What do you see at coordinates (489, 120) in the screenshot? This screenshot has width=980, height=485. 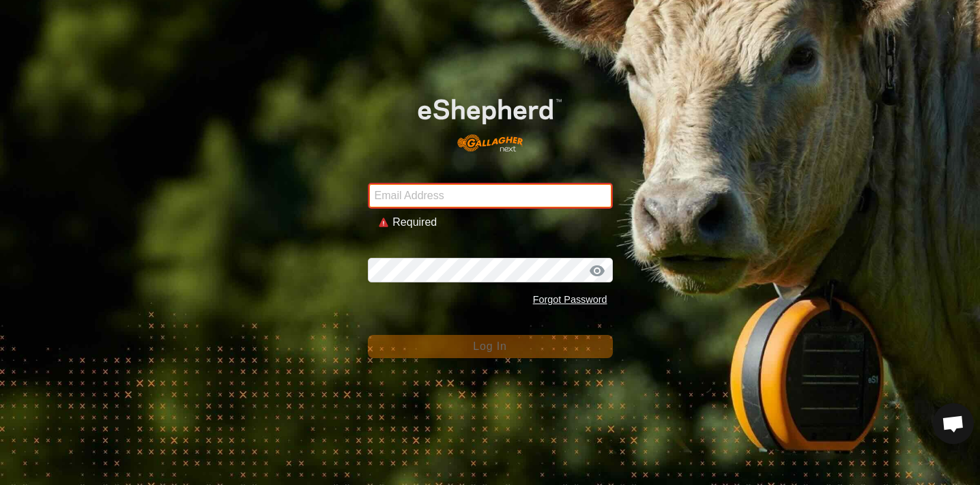 I see `img: E-shepherd Logo` at bounding box center [489, 120].